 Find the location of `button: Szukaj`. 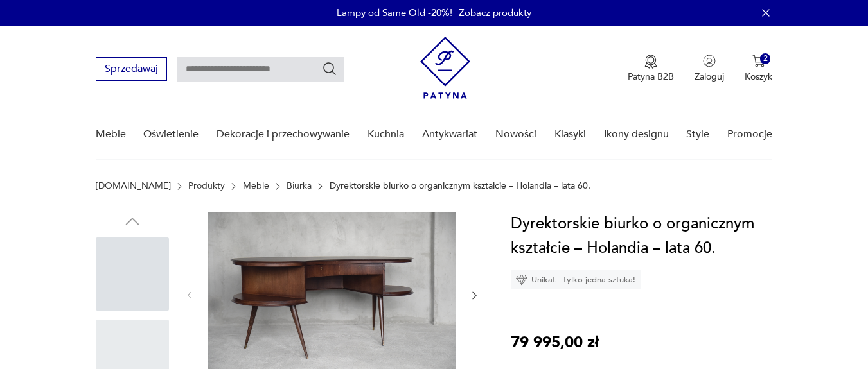

button: Szukaj is located at coordinates (330, 69).